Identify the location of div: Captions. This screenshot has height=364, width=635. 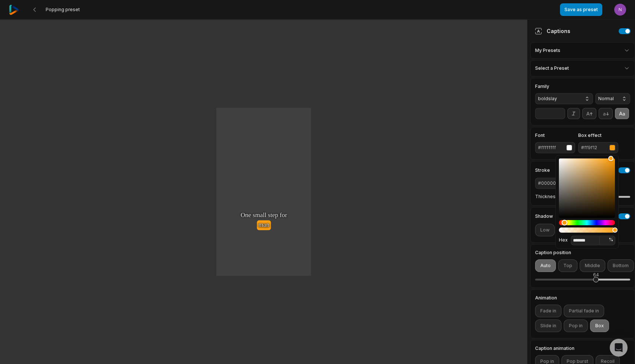
(552, 31).